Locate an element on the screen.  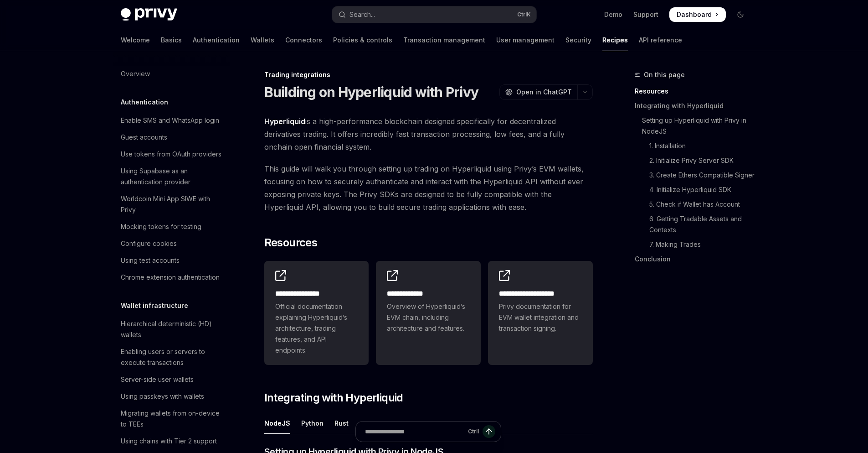
span: Privy documentation for EVM wallet integration and transaction signing. is located at coordinates (540, 318).